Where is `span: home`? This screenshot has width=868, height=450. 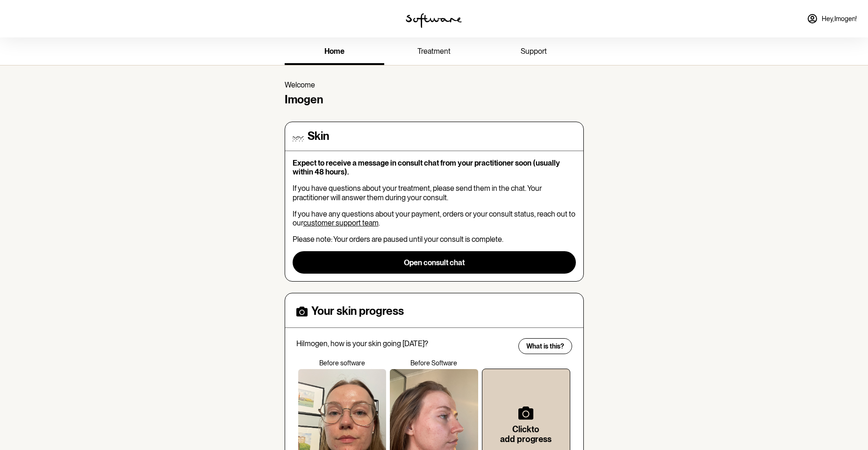
span: home is located at coordinates (334, 51).